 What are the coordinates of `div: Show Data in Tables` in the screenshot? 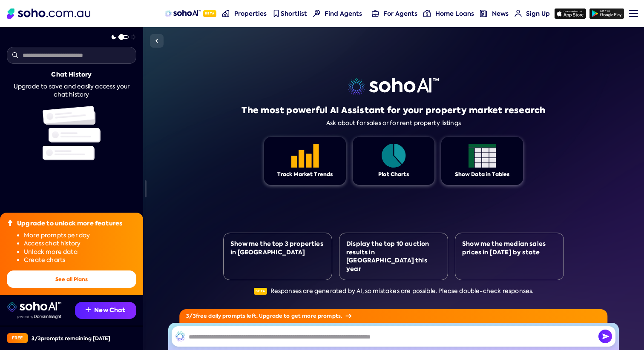 It's located at (482, 174).